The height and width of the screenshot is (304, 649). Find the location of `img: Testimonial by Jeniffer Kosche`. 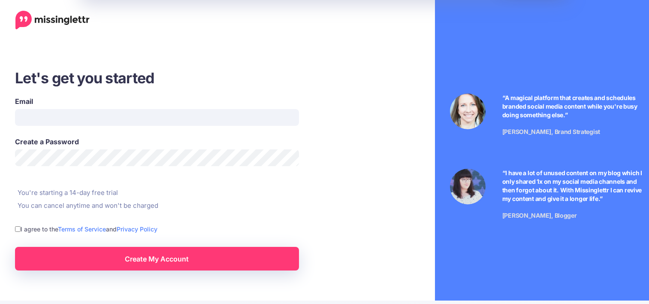

img: Testimonial by Jeniffer Kosche is located at coordinates (468, 186).